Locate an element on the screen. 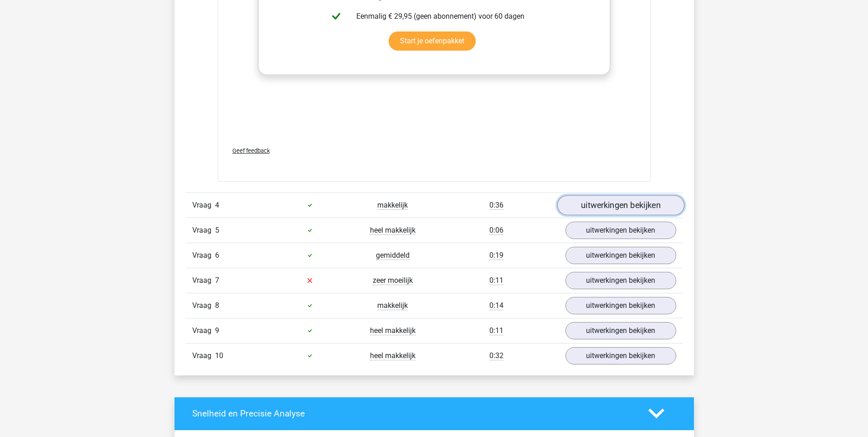 The width and height of the screenshot is (868, 437). span: 6 is located at coordinates (217, 255).